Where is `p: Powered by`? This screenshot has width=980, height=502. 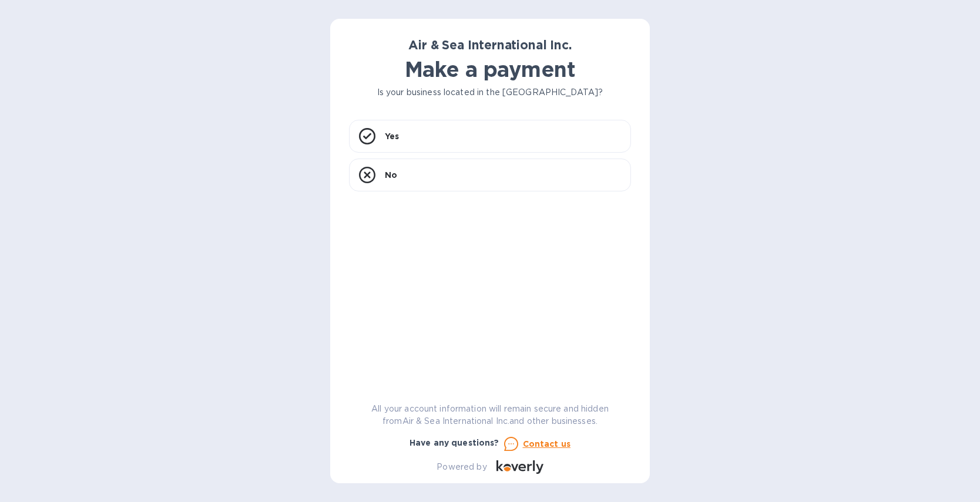
p: Powered by is located at coordinates (461, 466).